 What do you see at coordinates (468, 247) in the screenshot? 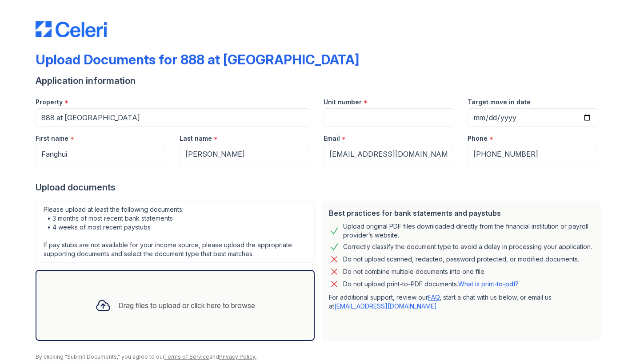
I see `div: Correctly classify the document type to avoid a delay in processing your application.` at bounding box center [468, 247].